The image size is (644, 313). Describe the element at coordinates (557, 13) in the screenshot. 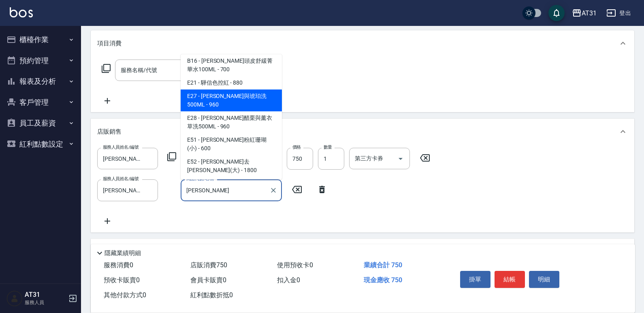

I see `button: save` at that location.